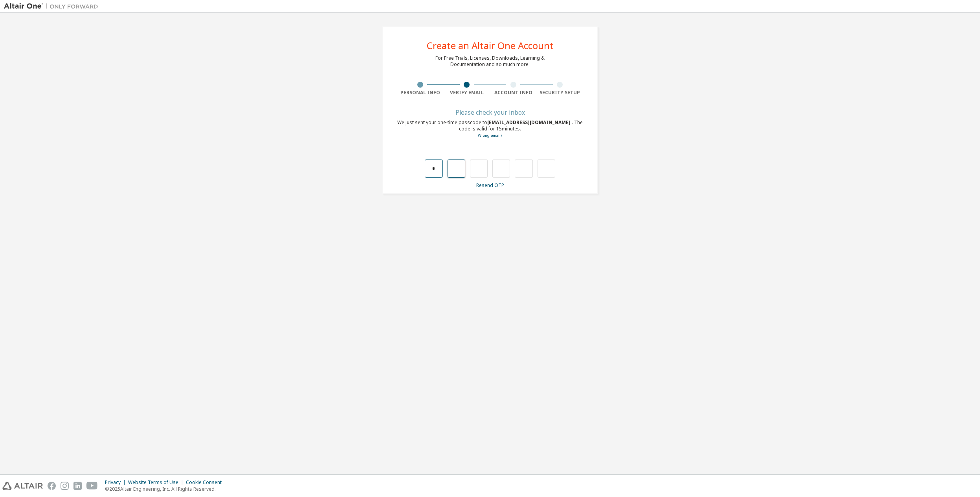  What do you see at coordinates (92, 486) in the screenshot?
I see `img: youtube.svg` at bounding box center [92, 486].